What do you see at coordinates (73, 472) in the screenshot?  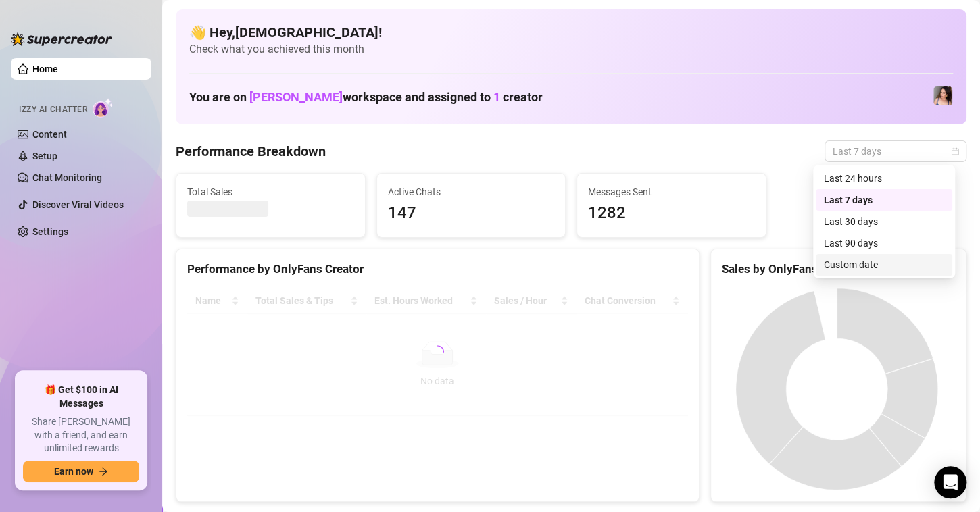 I see `span: Earn now` at bounding box center [73, 472].